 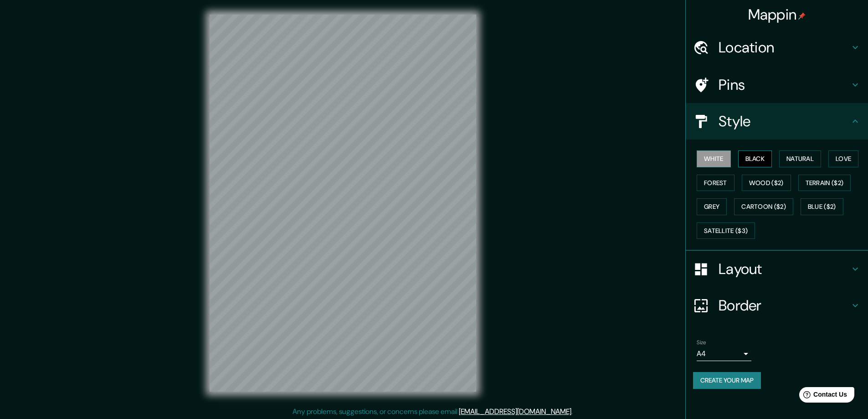 I want to click on button: Forest, so click(x=715, y=183).